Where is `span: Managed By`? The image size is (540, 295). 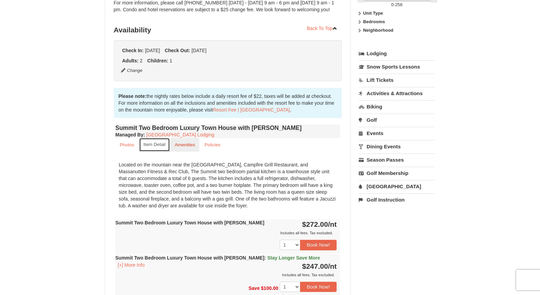 span: Managed By is located at coordinates (129, 135).